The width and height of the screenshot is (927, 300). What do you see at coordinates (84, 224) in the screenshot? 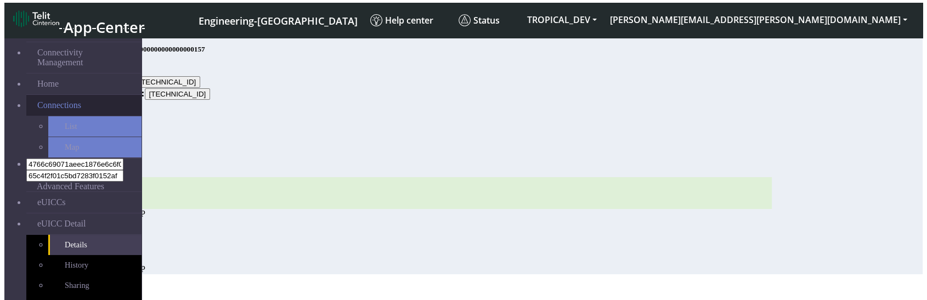
I see `a: eUICC Detail` at bounding box center [84, 224].